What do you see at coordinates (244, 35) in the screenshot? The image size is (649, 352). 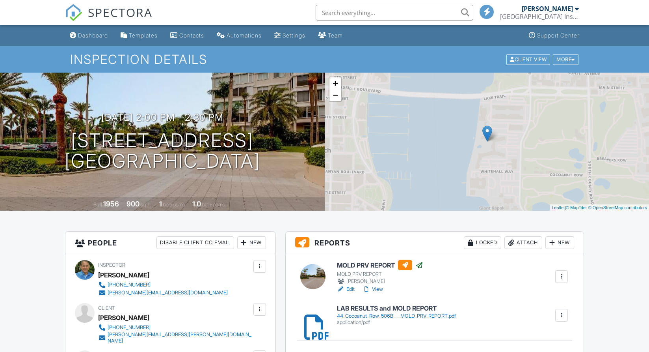 I see `div: Automations` at bounding box center [244, 35].